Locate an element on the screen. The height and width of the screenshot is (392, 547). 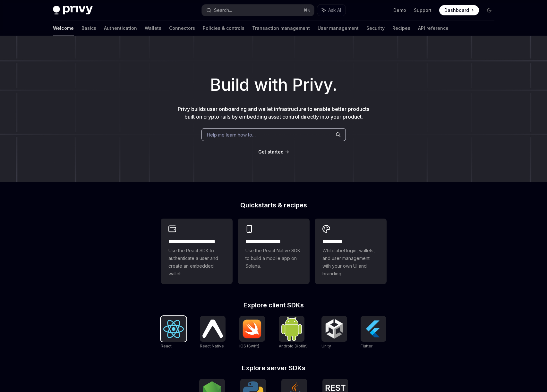
img: Flutter is located at coordinates (373, 329).